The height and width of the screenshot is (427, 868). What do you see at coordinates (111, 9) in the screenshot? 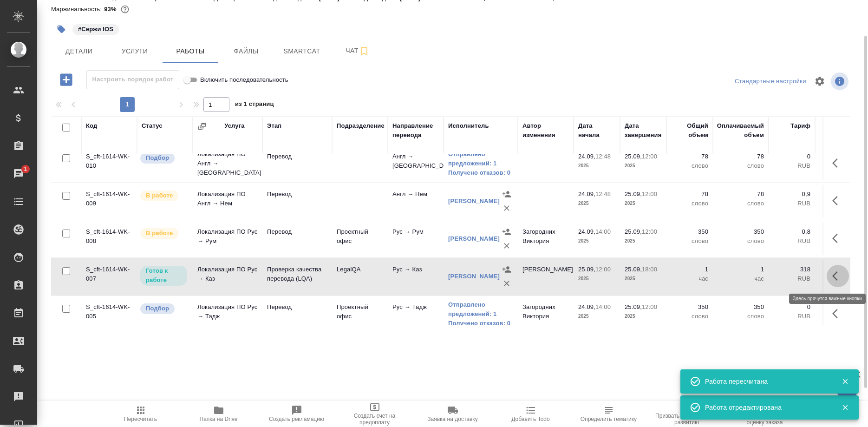
I see `p: 93%` at bounding box center [111, 9].